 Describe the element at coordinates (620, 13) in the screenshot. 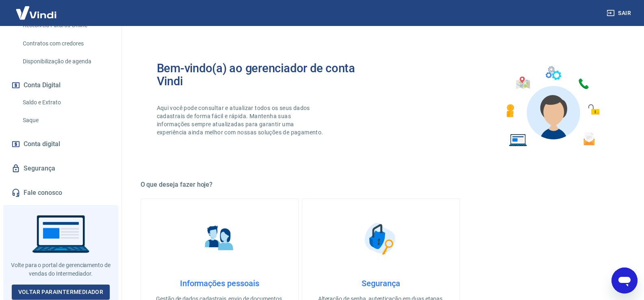

I see `button: Sair` at that location.